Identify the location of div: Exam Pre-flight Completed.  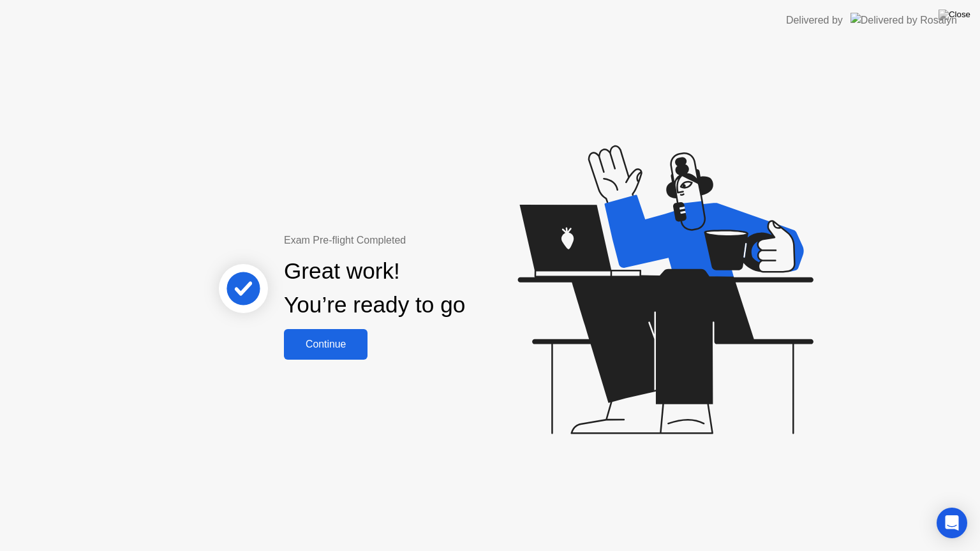
(415, 241).